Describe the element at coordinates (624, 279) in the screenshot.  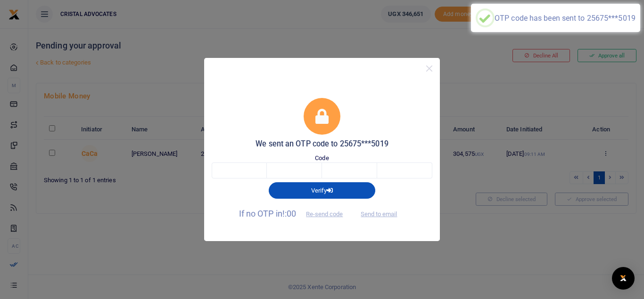
I see `div: Open Intercom Messenger` at that location.